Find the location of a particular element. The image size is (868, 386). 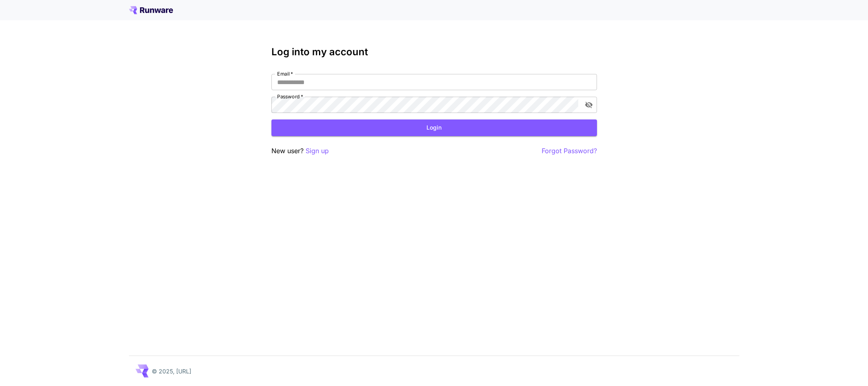

button: Sign up is located at coordinates (317, 151).